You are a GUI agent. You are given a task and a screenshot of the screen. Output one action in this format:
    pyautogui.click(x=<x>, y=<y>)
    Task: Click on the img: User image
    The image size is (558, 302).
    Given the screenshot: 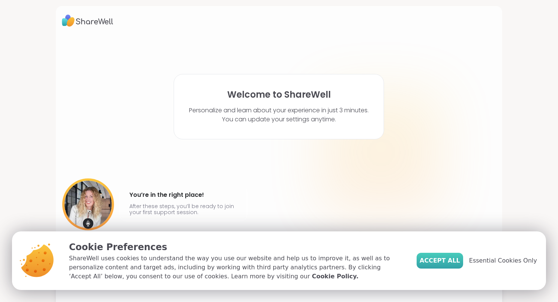 What is the action you would take?
    pyautogui.click(x=88, y=204)
    